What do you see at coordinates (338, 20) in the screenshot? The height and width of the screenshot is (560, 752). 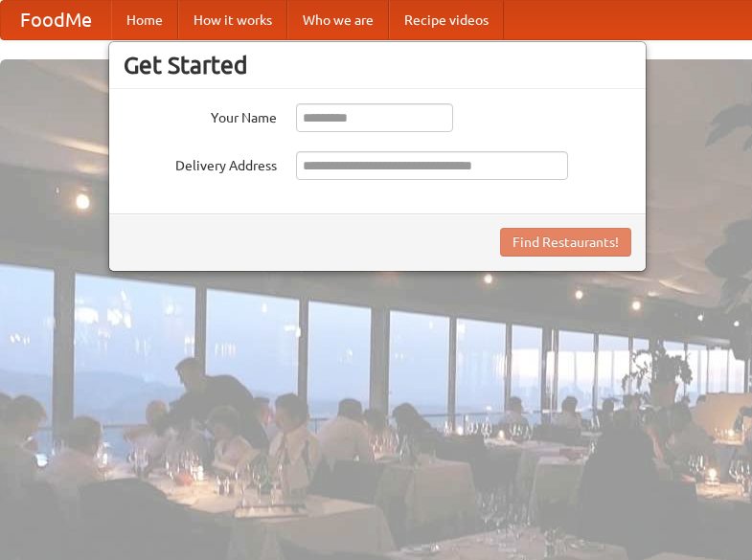 I see `a: Who we are` at bounding box center [338, 20].